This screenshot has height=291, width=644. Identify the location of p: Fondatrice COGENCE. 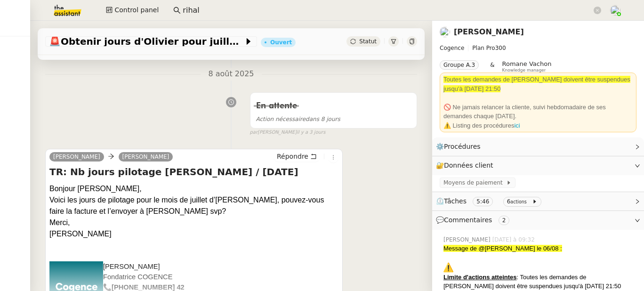
(194, 277).